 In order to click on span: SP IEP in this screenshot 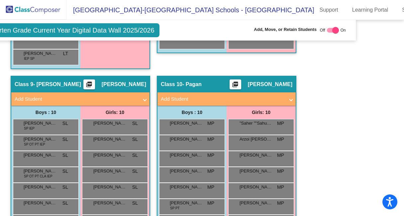, I will do `click(29, 128)`.